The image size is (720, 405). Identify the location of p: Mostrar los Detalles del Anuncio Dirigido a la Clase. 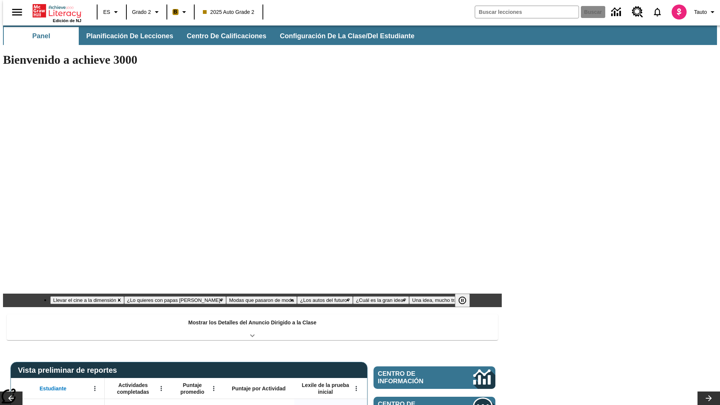
(252, 322).